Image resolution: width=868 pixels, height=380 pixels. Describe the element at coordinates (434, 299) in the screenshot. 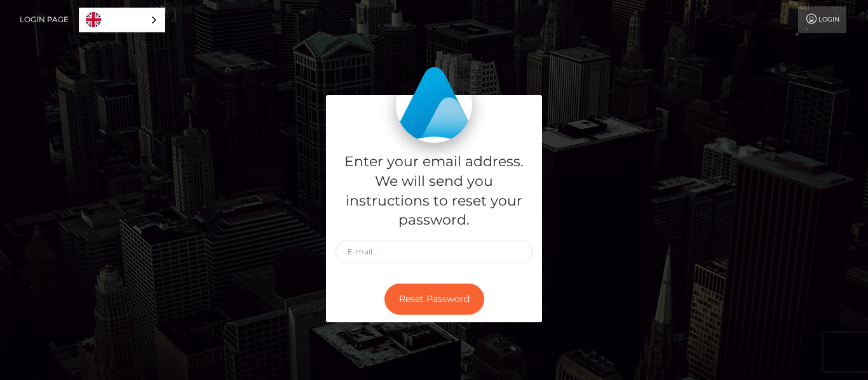

I see `button: Reset Password` at that location.